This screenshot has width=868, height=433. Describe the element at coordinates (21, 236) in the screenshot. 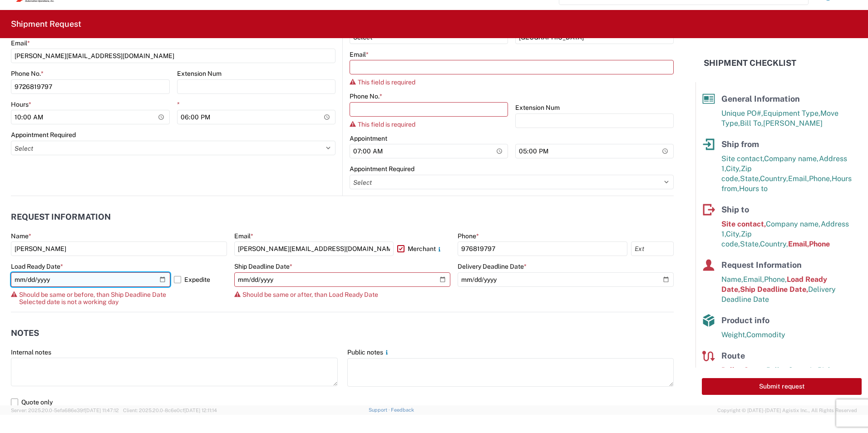

I see `label: Name` at that location.